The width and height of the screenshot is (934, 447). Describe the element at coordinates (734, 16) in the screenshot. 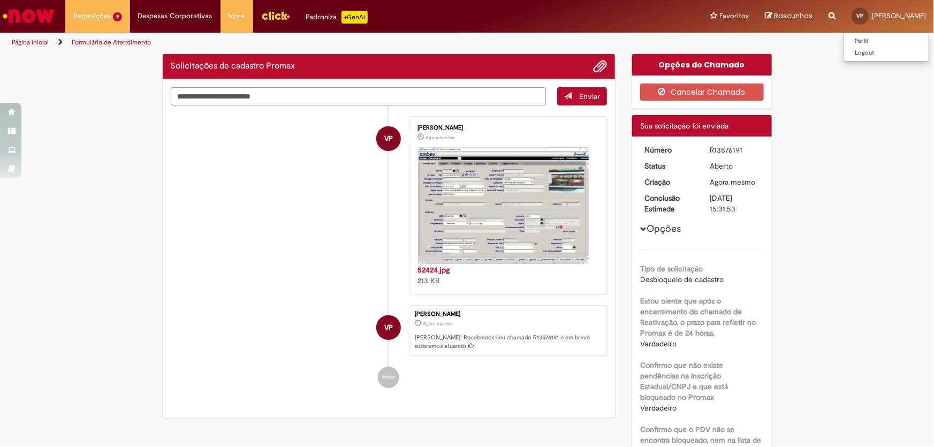

I see `span: Favoritos` at that location.